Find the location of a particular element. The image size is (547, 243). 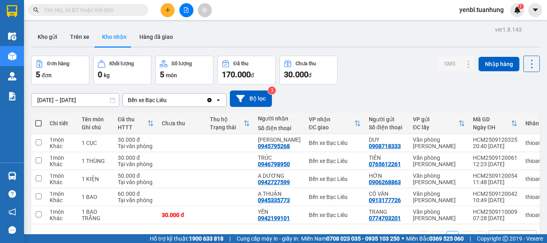

div: Người nhận is located at coordinates (279, 119).